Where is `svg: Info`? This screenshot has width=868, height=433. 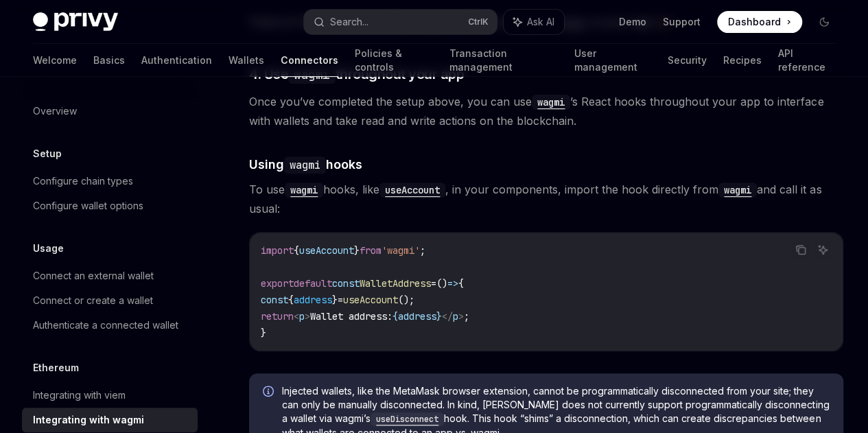
svg: Info is located at coordinates (270, 393).